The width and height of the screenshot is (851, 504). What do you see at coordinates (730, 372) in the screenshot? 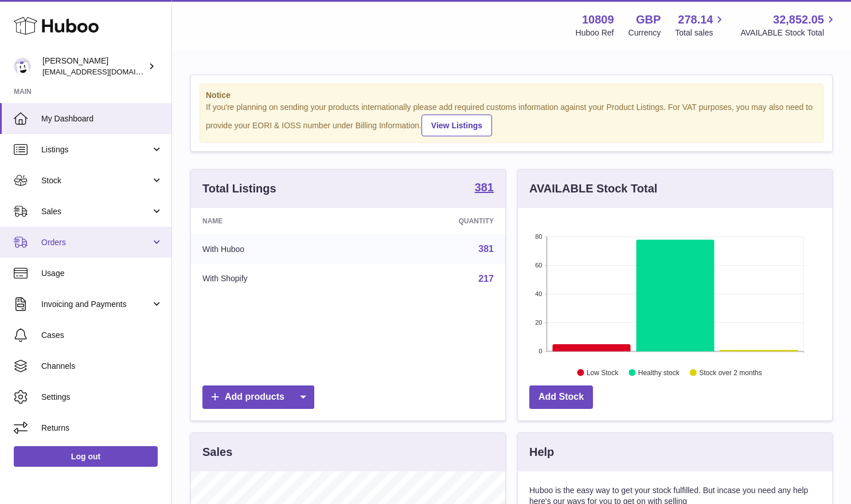
I see `text: Stock over 2 months` at bounding box center [730, 372].